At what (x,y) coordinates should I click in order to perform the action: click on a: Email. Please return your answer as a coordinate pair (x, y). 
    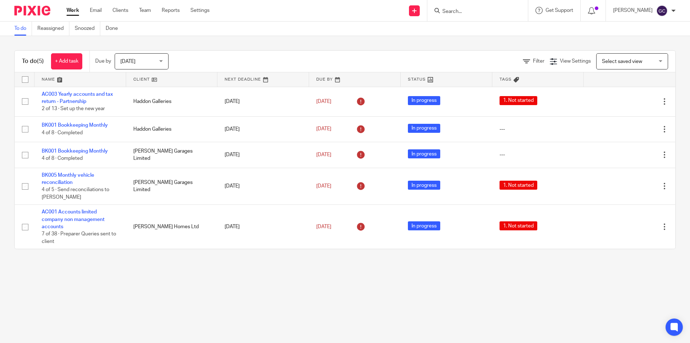
    Looking at the image, I should click on (96, 10).